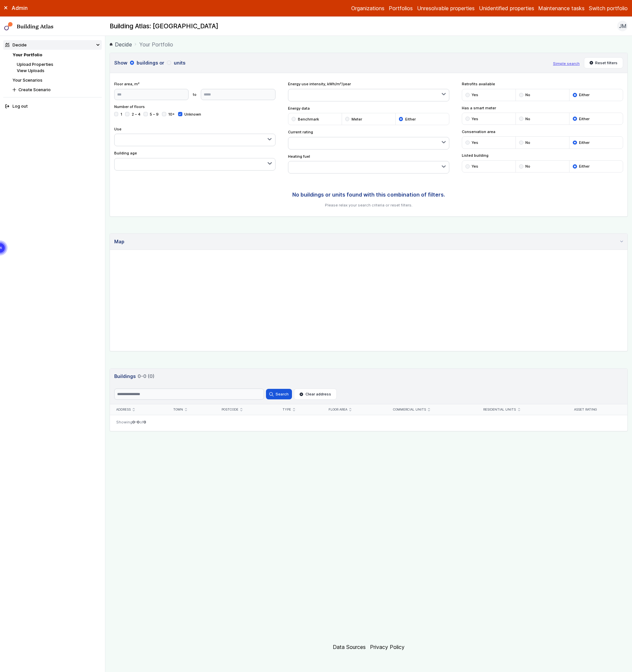  What do you see at coordinates (31, 70) in the screenshot?
I see `a: View Uploads` at bounding box center [31, 70].